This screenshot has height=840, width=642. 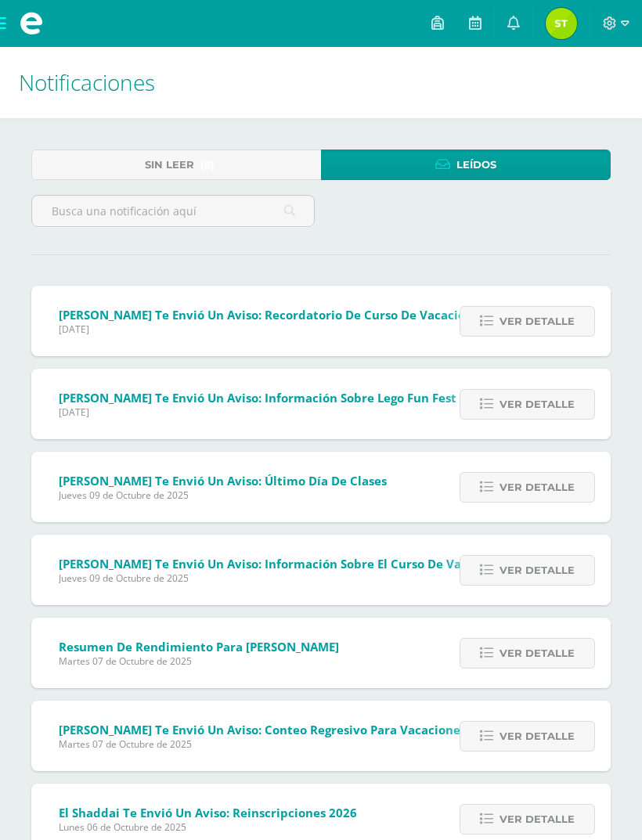 I want to click on img: 315a28338f5b1bb7d4173d5950f43a26.png, so click(x=562, y=23).